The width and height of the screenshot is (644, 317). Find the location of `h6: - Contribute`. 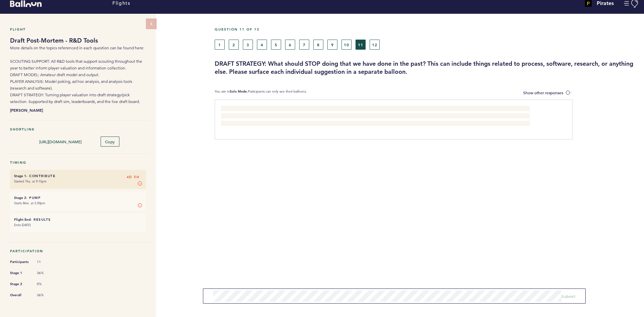

h6: - Contribute is located at coordinates (78, 176).